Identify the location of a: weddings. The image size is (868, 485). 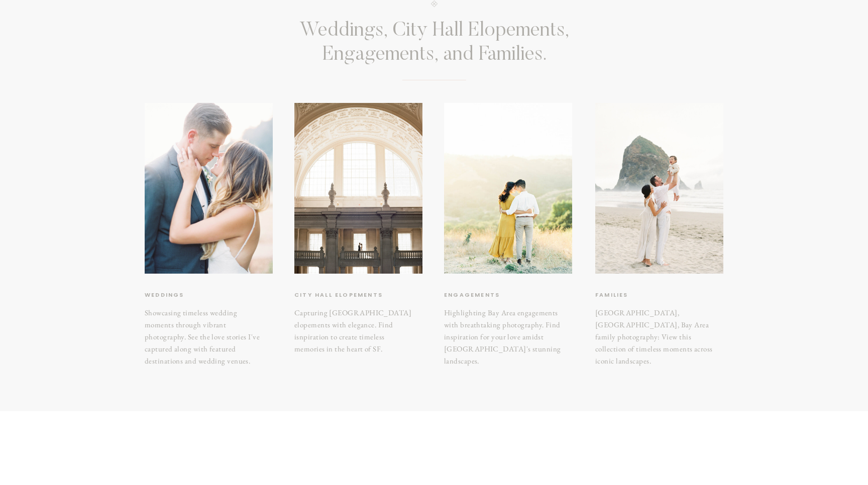
(187, 295).